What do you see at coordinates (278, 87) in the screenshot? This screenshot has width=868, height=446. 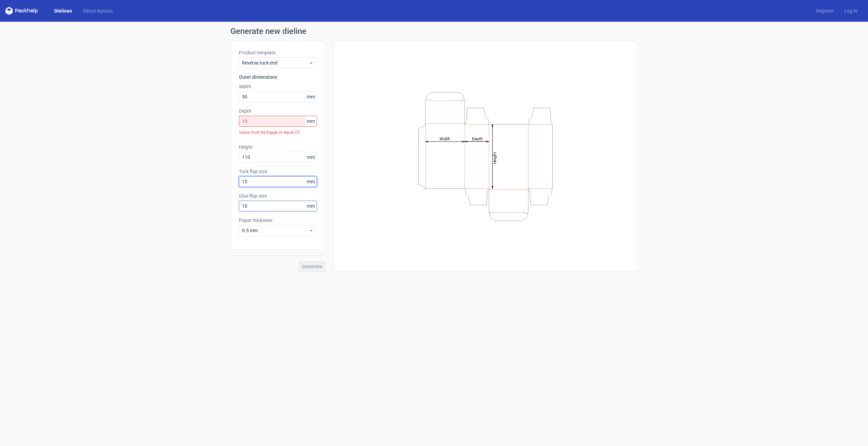 I see `label: Width` at bounding box center [278, 87].